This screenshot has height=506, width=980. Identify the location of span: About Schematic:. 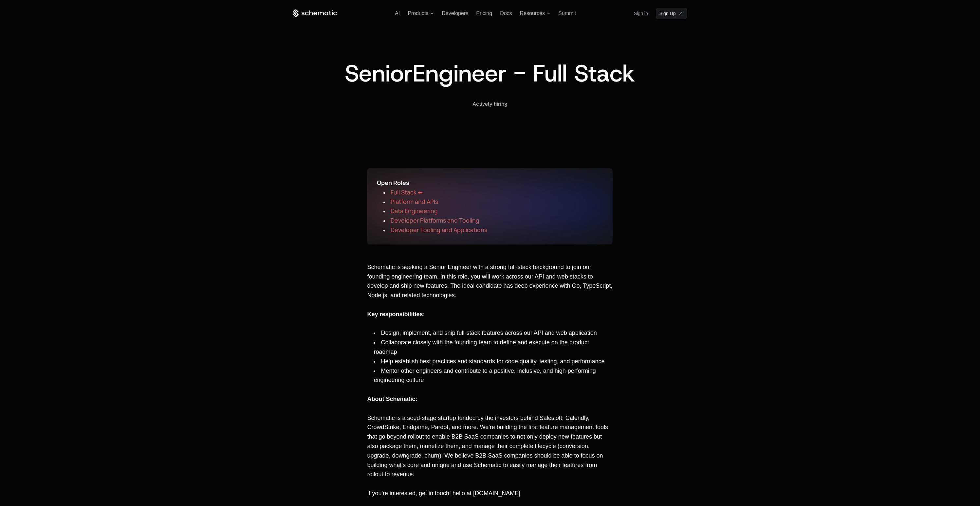
(392, 399).